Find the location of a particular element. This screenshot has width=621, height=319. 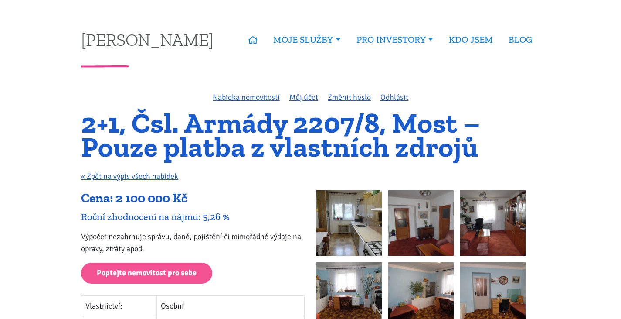

a: Nabídka nemovitostí is located at coordinates (246, 97).